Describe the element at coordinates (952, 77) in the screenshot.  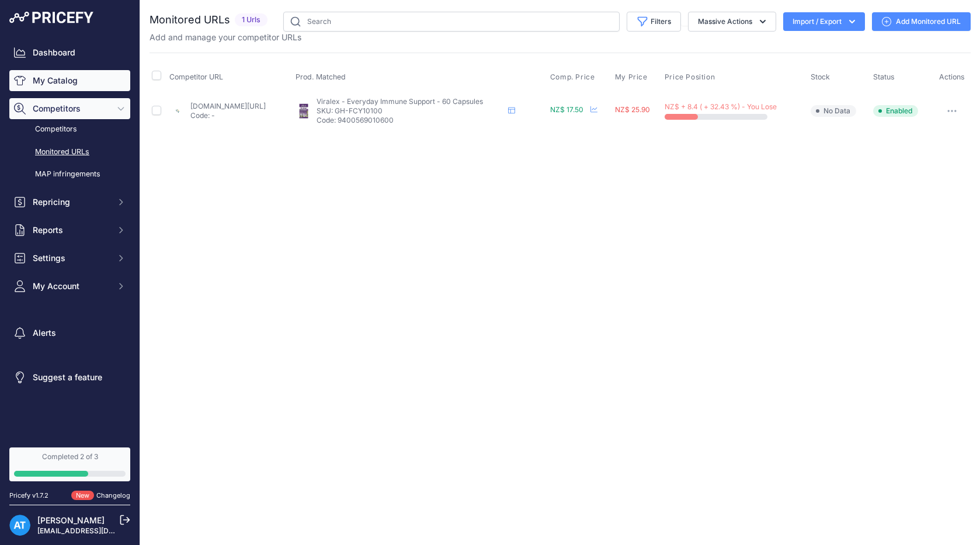
I see `span: Actions` at that location.